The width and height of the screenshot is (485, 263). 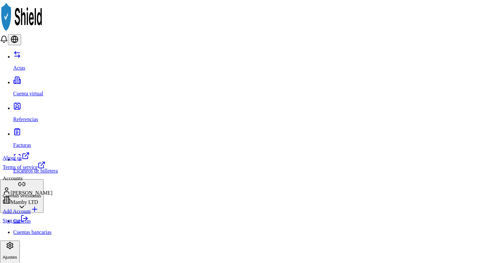 What do you see at coordinates (16, 221) in the screenshot?
I see `a: Sign out` at bounding box center [16, 221].